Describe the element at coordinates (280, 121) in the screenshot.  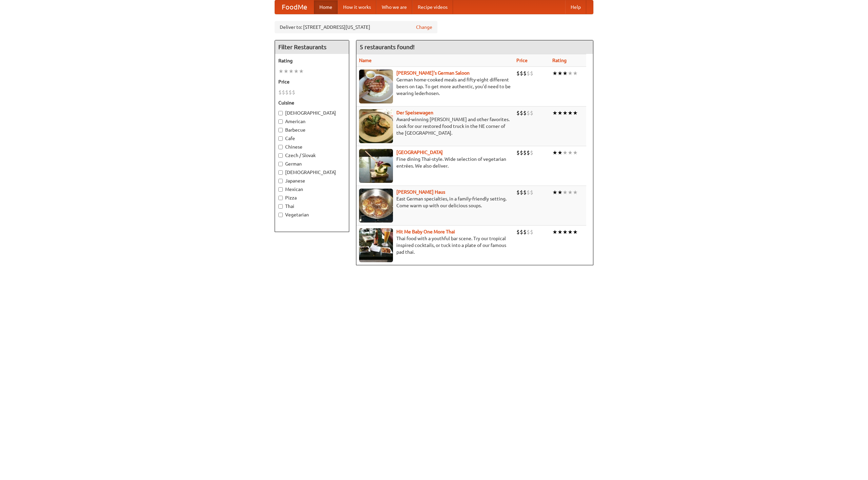
I see `input: American` at that location.